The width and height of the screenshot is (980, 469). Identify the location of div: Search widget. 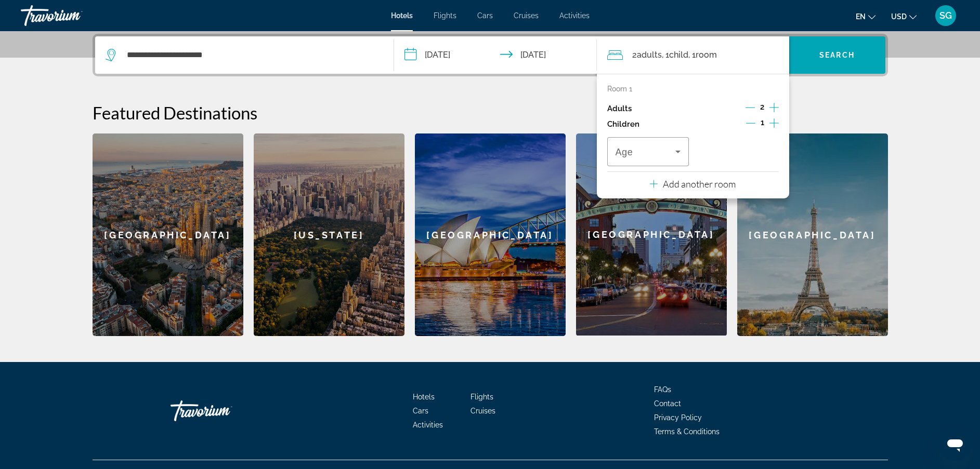
(490, 55).